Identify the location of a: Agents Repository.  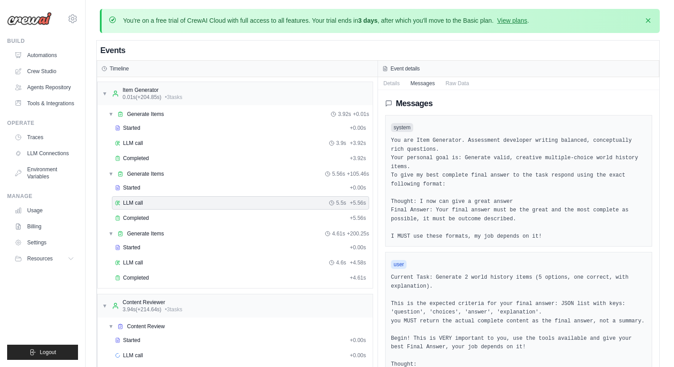
(44, 87).